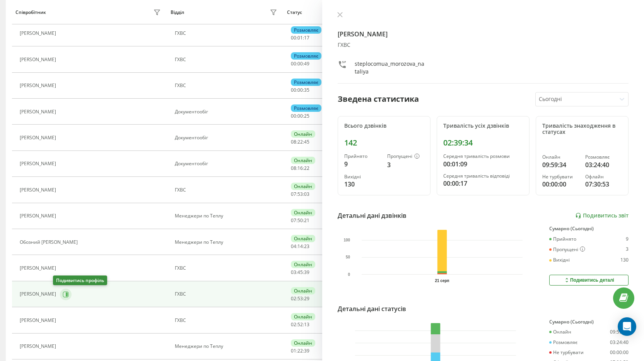 This screenshot has height=361, width=644. Describe the element at coordinates (603, 184) in the screenshot. I see `div: 07:30:53` at that location.